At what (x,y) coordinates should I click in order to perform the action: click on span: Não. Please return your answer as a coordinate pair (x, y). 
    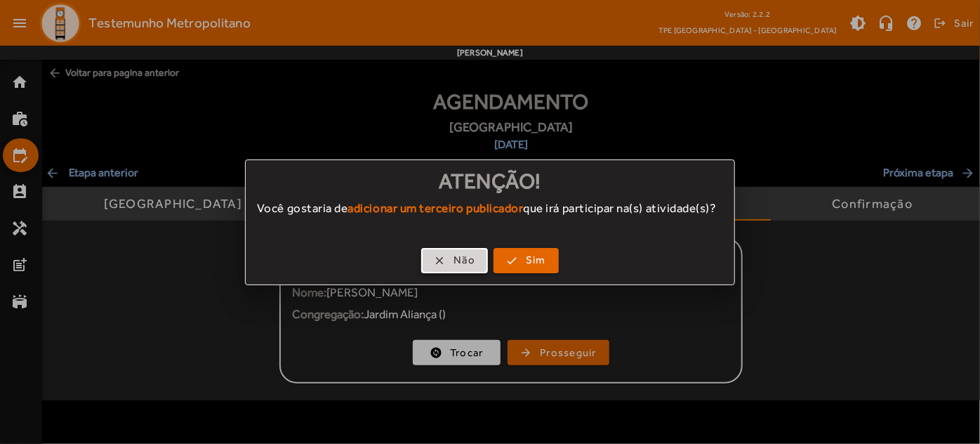
    Looking at the image, I should click on (464, 260).